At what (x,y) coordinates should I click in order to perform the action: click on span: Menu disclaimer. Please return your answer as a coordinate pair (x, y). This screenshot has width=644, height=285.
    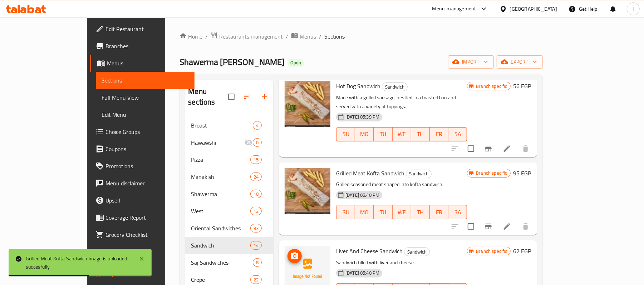
    Looking at the image, I should click on (147, 183).